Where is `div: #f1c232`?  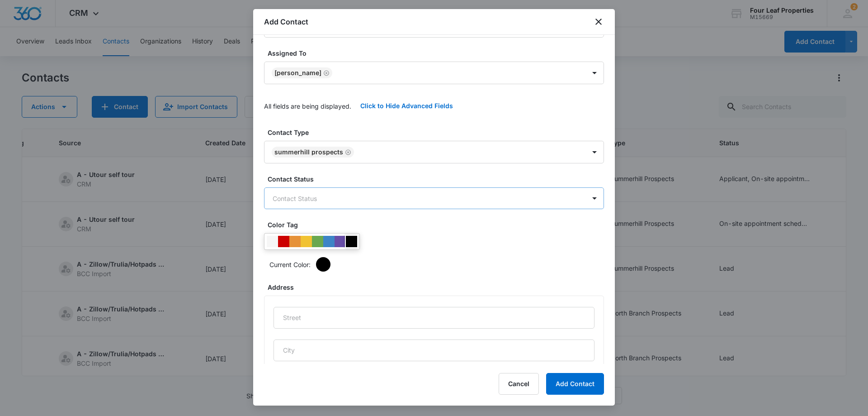 div: #f1c232 is located at coordinates (306, 241).